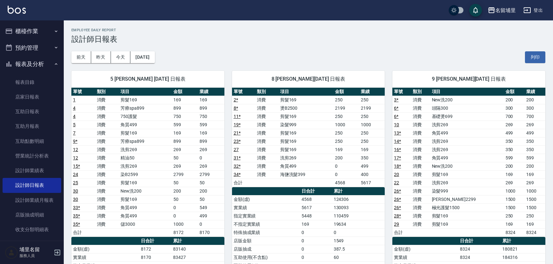  Describe the element at coordinates (75, 158) in the screenshot. I see `a: 12` at that location.